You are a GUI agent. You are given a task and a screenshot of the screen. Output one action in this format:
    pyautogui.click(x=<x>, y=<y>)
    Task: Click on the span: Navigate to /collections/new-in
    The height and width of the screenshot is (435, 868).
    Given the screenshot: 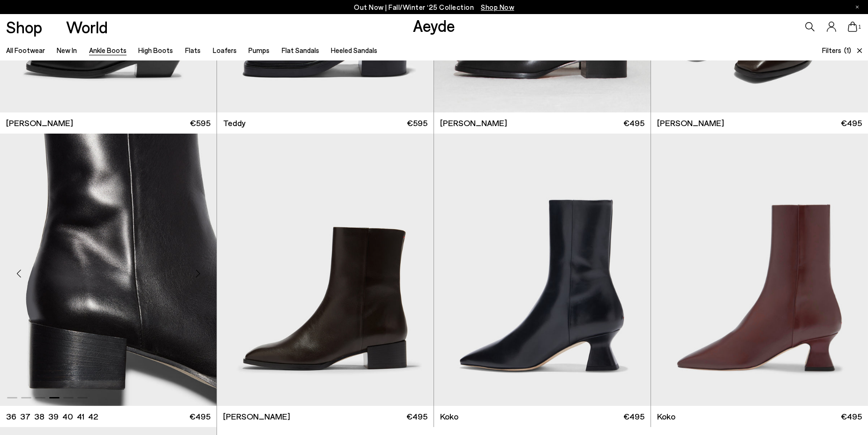 What is the action you would take?
    pyautogui.click(x=497, y=7)
    